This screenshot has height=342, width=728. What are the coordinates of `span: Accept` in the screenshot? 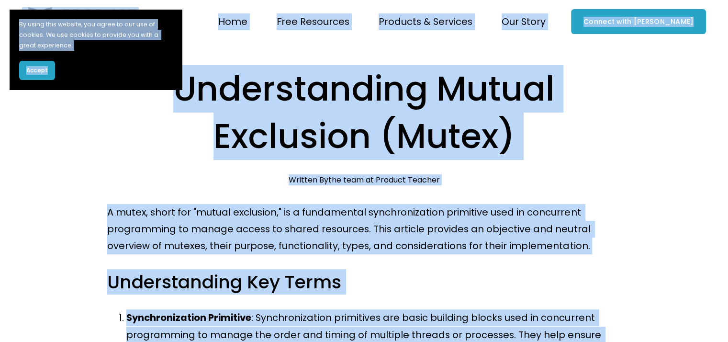 It's located at (37, 70).